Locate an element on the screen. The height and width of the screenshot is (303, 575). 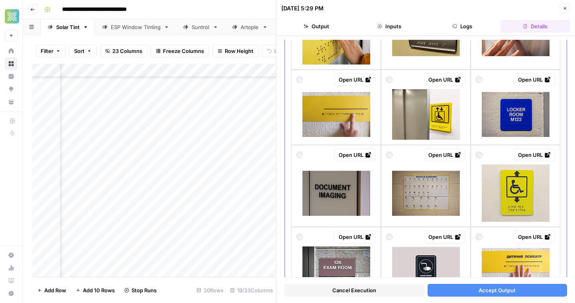
span: Add 10 Rows is located at coordinates (99, 291).